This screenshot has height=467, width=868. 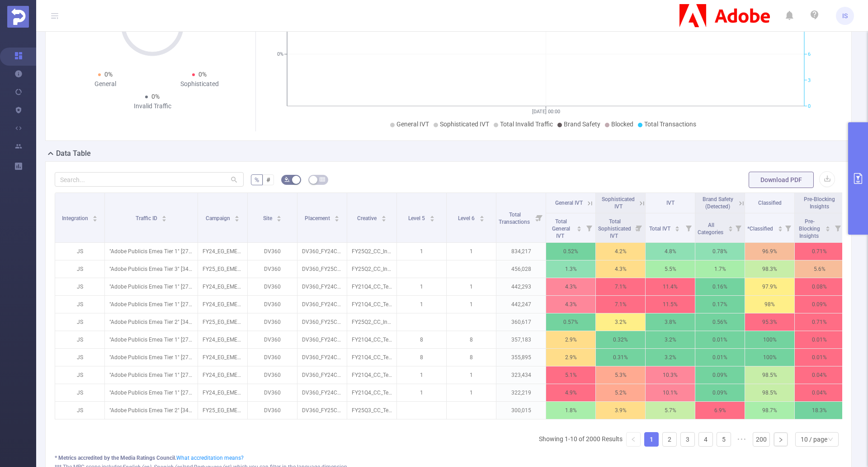 What do you see at coordinates (571, 375) in the screenshot?
I see `p: 5.1%` at bounding box center [571, 375].